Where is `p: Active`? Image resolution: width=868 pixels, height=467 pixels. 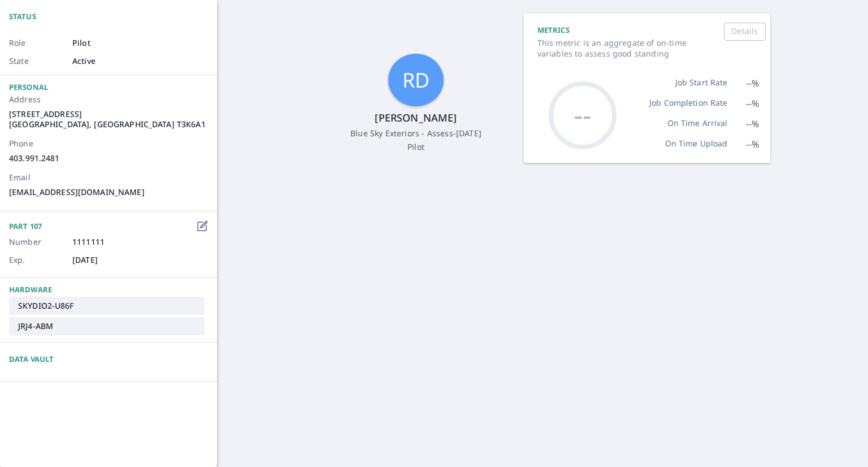 p: Active is located at coordinates (84, 61).